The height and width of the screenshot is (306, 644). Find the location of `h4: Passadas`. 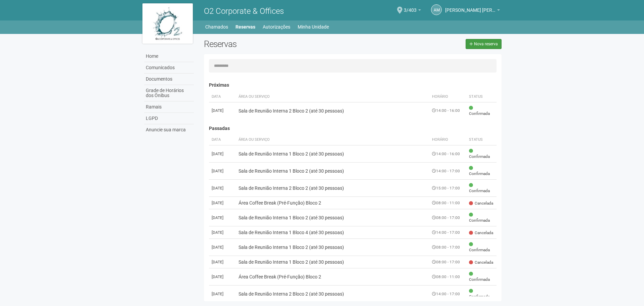

h4: Passadas is located at coordinates (353, 129).